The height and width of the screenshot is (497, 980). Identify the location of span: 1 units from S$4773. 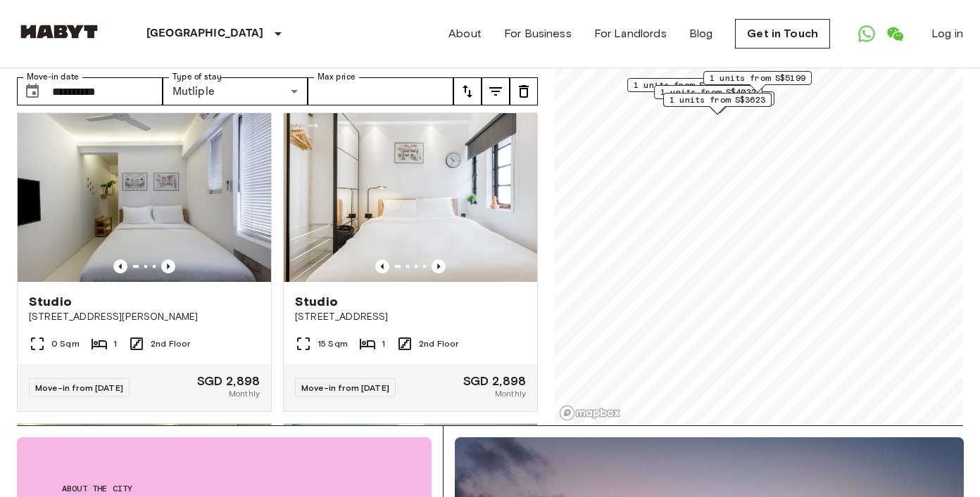
(682, 85).